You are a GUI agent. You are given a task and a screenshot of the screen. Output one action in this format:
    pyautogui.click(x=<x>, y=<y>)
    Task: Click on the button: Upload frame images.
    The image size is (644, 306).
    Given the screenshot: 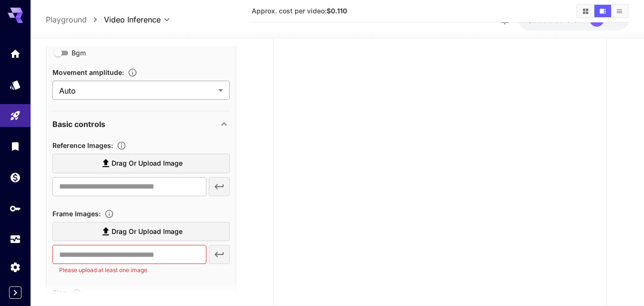 What is the action you would take?
    pyautogui.click(x=109, y=214)
    